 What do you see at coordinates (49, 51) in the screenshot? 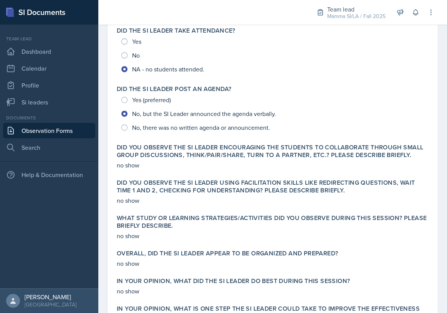
I see `a: Dashboard` at bounding box center [49, 51].